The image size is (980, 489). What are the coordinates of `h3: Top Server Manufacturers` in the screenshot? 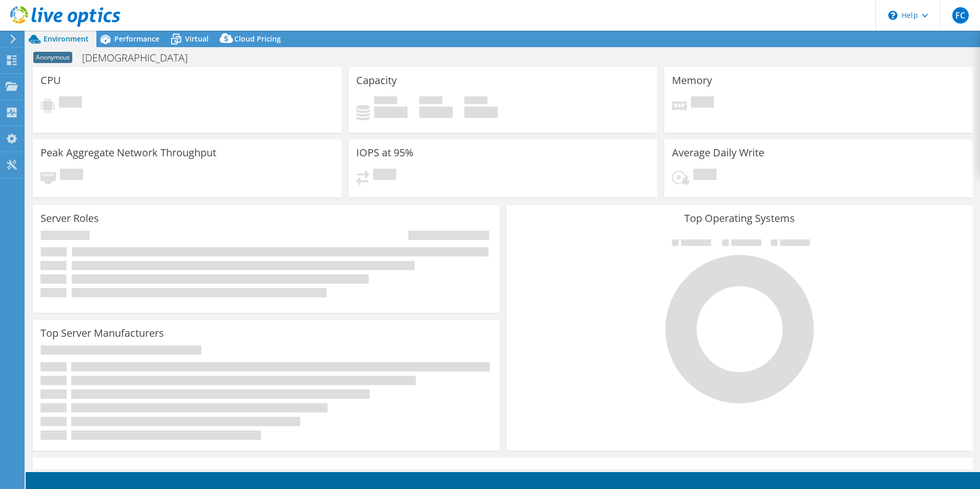 It's located at (102, 333).